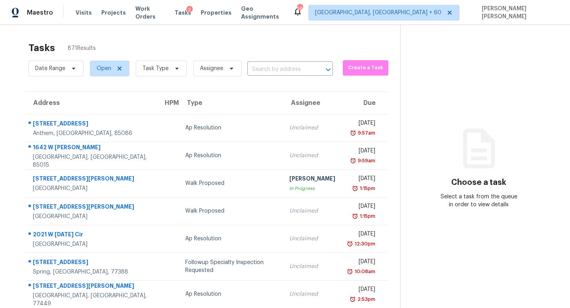 This screenshot has height=308, width=570. Describe the element at coordinates (91, 103) in the screenshot. I see `th: Address` at that location.